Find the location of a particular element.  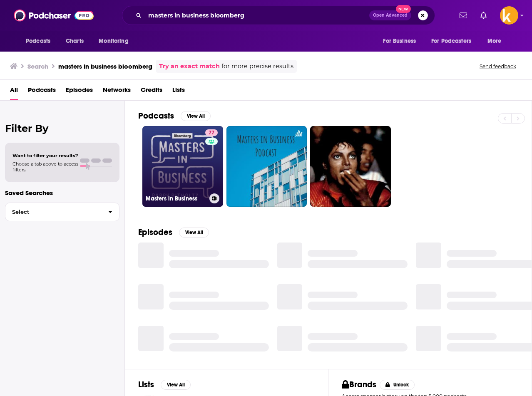

span: Credits is located at coordinates (152, 92).